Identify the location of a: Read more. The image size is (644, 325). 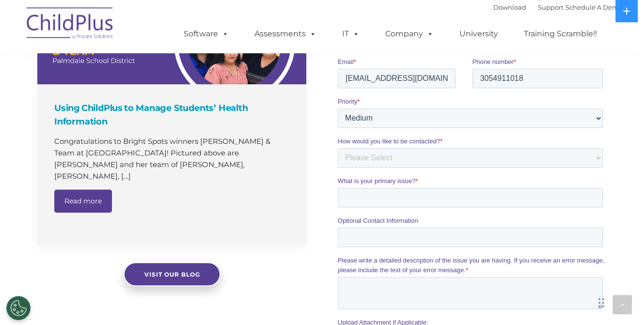
(83, 201).